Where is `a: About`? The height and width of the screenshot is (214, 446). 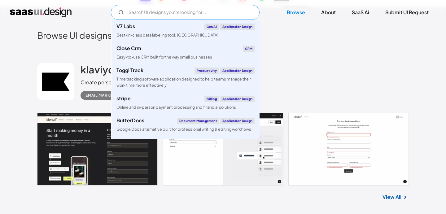 a: About is located at coordinates (329, 12).